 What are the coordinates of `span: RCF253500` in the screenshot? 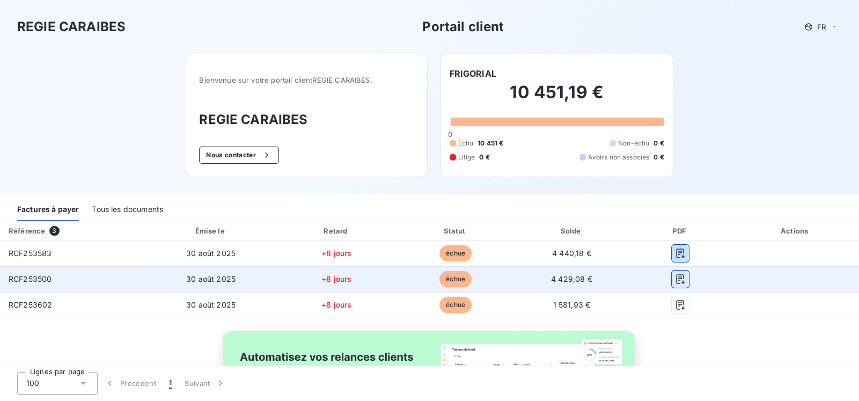 It's located at (30, 278).